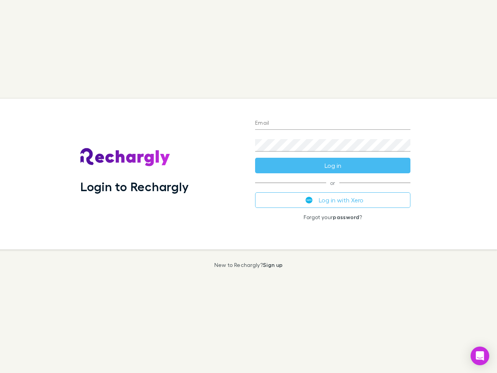 This screenshot has width=497, height=373. Describe the element at coordinates (134, 186) in the screenshot. I see `h1: Login to Rechargly` at that location.